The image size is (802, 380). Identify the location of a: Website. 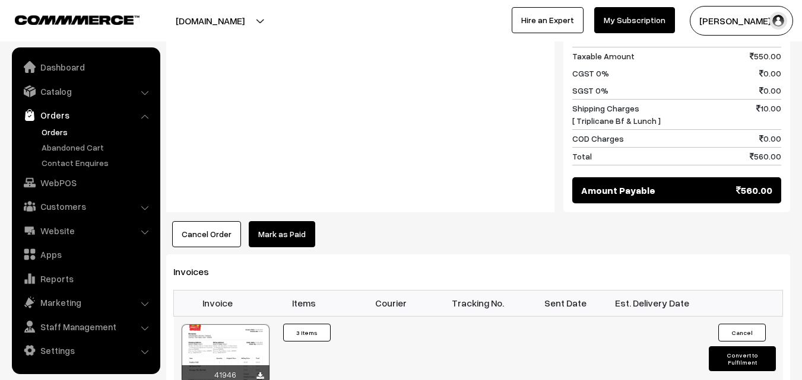
(85, 231).